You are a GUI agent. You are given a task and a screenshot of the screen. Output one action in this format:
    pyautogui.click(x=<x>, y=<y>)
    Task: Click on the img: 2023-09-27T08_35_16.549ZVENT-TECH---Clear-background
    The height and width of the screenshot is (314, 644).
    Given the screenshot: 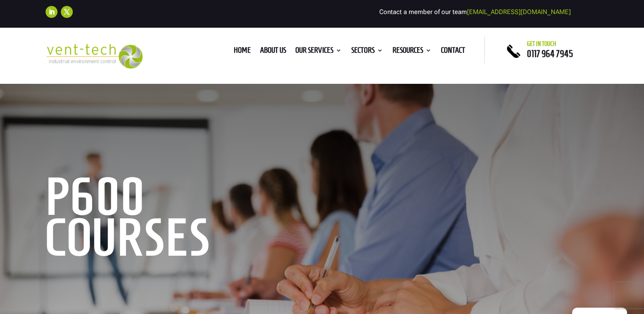 What is the action you would take?
    pyautogui.click(x=94, y=56)
    